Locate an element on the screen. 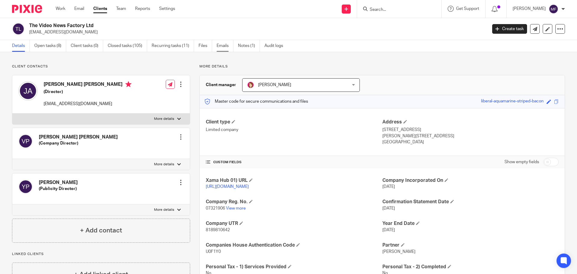 The width and height of the screenshot is (577, 274). h5: (Company Director) is located at coordinates (78, 143).